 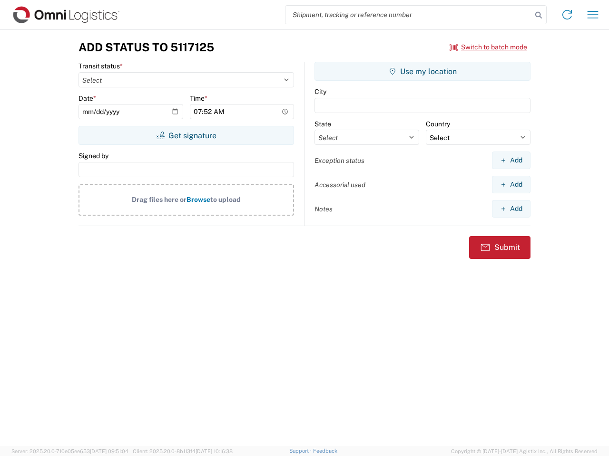 What do you see at coordinates (322, 124) in the screenshot?
I see `label: State` at bounding box center [322, 124].